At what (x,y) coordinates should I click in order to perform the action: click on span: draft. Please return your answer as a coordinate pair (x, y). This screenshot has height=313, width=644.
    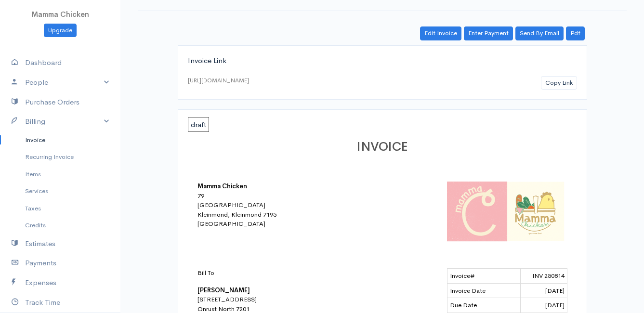
    Looking at the image, I should click on (199, 124).